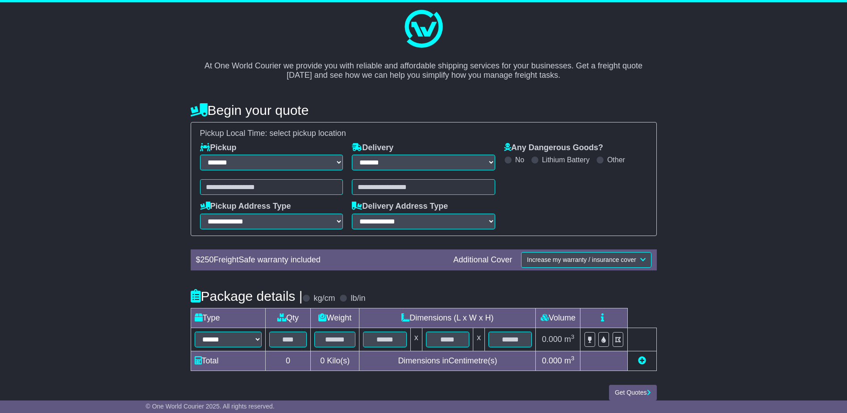  I want to click on span: Increase my warranty / insurance cover, so click(581, 259).